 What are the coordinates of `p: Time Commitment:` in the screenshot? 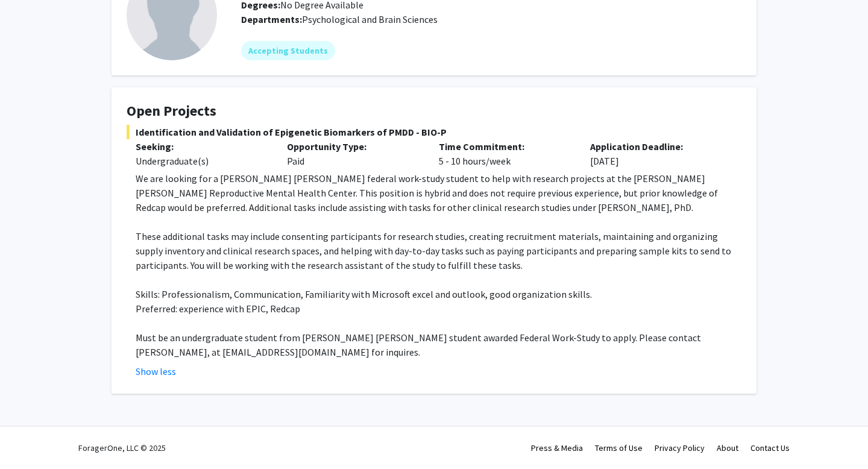 It's located at (506, 146).